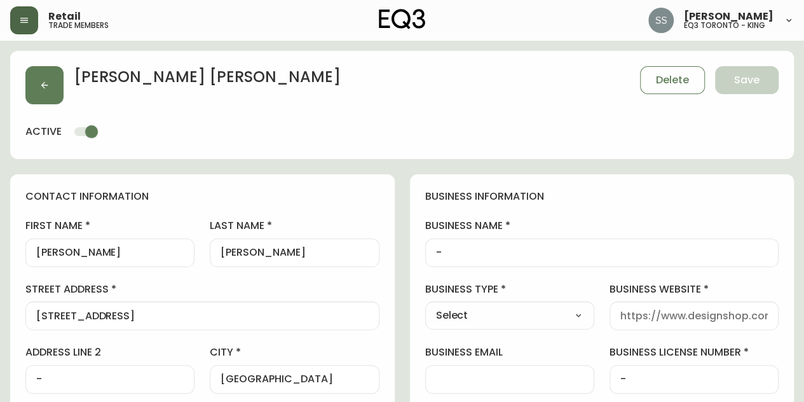 This screenshot has width=804, height=402. What do you see at coordinates (694, 315) in the screenshot?
I see `input: https://www.designshop.com` at bounding box center [694, 315].